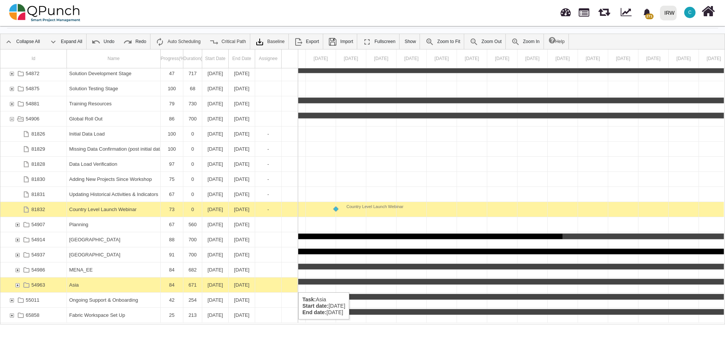 The image size is (725, 344). I want to click on div: Task: Fabric Workspace Set Up Start date: 01-04-2025 End date: 30-10-2025, so click(149, 316).